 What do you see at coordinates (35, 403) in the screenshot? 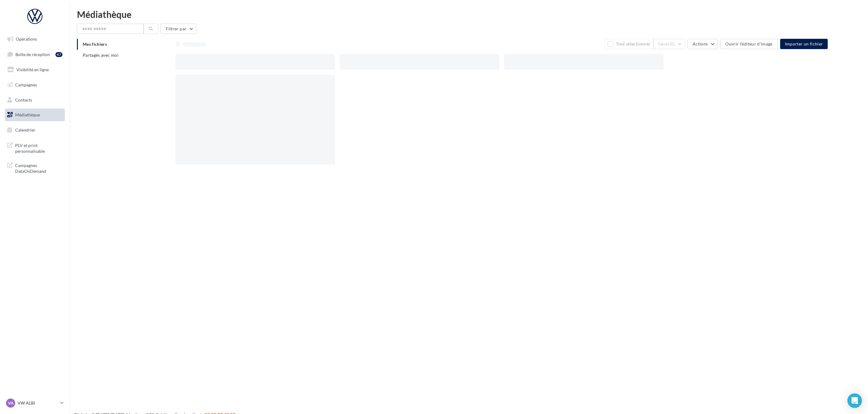
I see `a: VA VW ALBI` at bounding box center [35, 403].